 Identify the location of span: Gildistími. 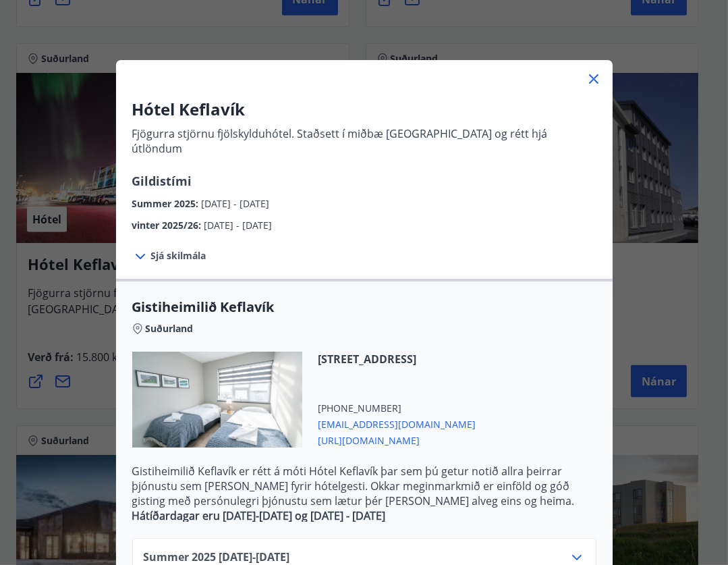
(162, 180).